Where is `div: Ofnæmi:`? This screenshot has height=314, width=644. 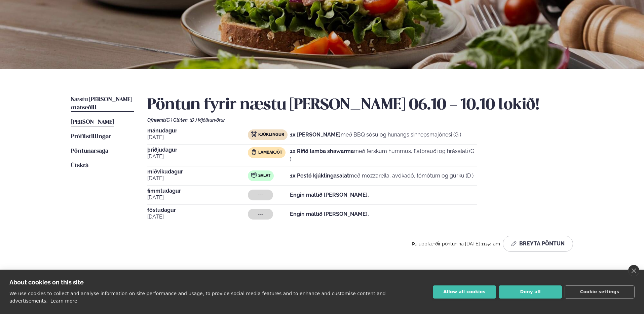 div: Ofnæmi: is located at coordinates (360, 120).